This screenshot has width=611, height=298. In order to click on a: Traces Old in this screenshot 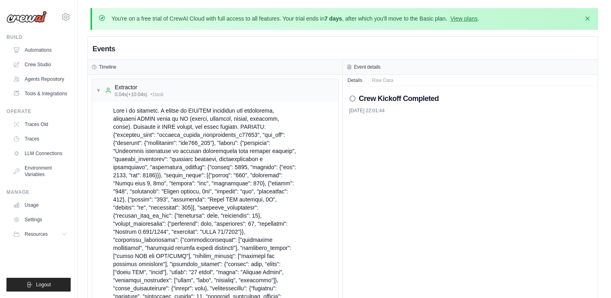, I will do `click(40, 124)`.